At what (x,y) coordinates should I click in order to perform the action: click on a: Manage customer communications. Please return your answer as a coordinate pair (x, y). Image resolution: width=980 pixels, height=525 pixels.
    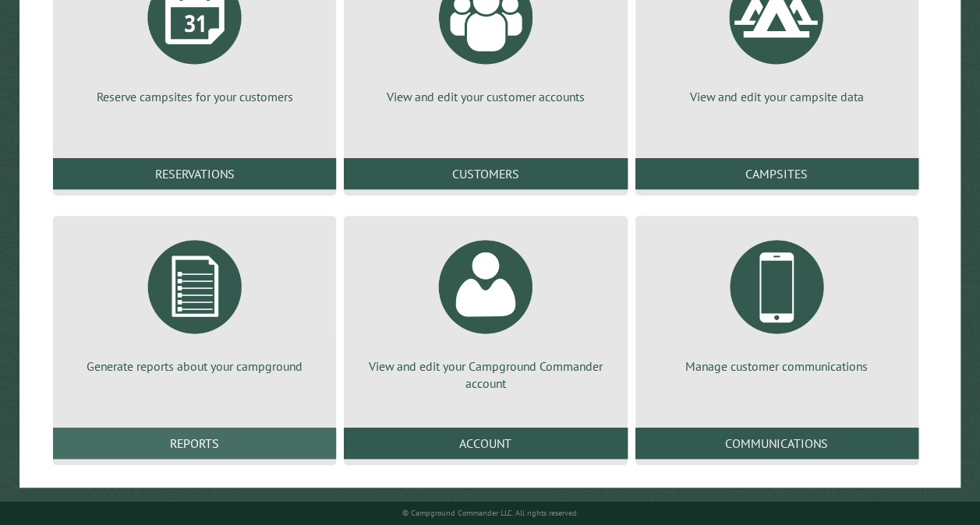
    Looking at the image, I should click on (777, 301).